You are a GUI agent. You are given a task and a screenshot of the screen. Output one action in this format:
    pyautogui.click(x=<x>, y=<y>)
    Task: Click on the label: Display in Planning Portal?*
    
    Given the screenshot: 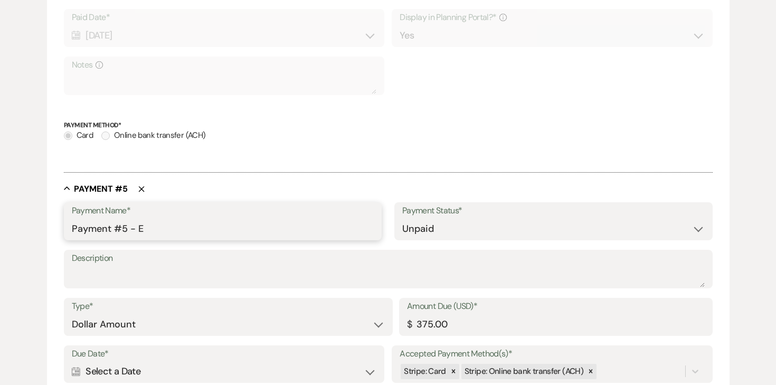 What is the action you would take?
    pyautogui.click(x=552, y=17)
    